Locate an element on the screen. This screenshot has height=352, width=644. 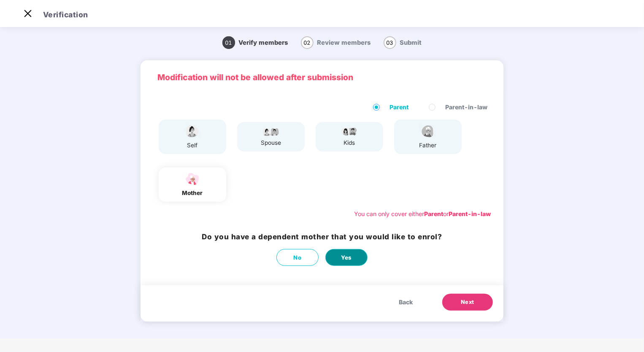
img: svg+xml;base64,PHN2ZyB4bWxucz0iaHR0cDovL3d3dy53My5vcmcvMjAwMC9zdmciIHdpZHRoPSI3OS4wMzciIGhlaWdodD... is located at coordinates (350, 131).